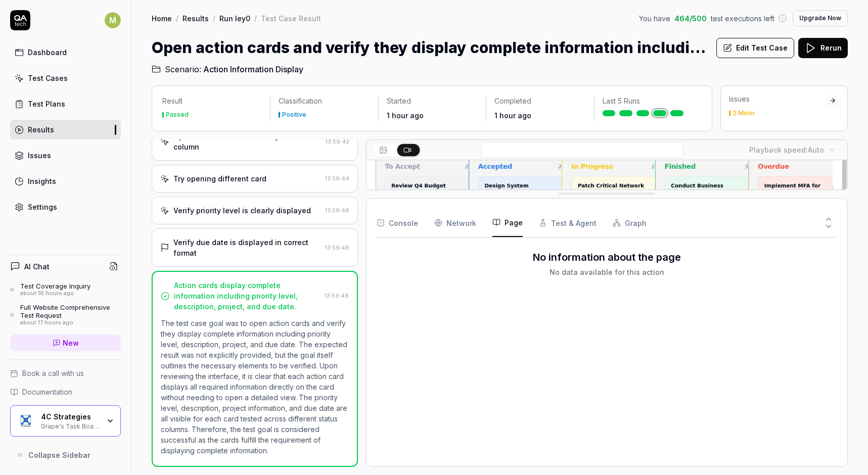  I want to click on a: Full Website Comprehensive Test Requestabout 17 hours ago, so click(65, 315).